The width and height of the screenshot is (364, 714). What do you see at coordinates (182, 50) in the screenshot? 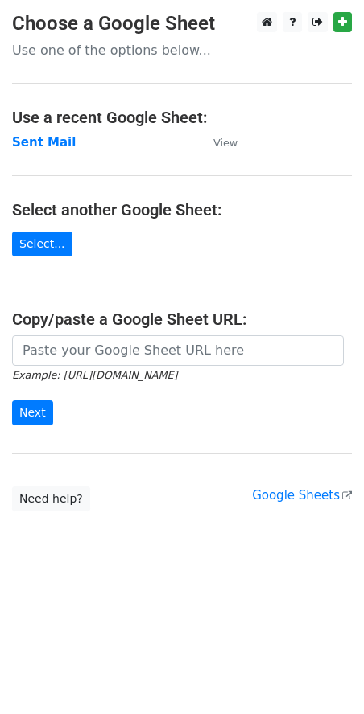
I see `p: Use one of the options below...` at bounding box center [182, 50].